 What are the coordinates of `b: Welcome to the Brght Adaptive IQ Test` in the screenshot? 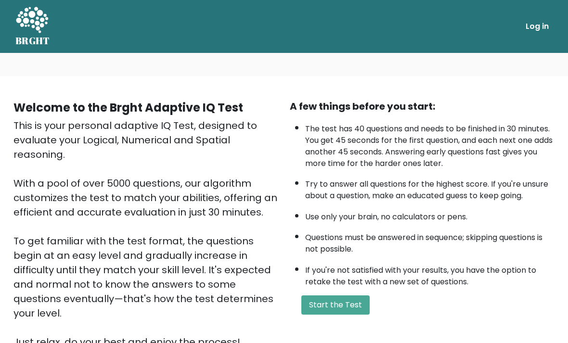 It's located at (128, 107).